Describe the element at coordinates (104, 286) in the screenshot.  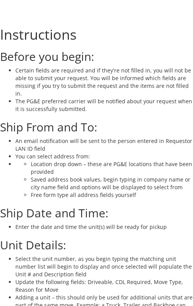
I see `li: Update the following fields: Driveable, CDL Required, Move Type, Reason for Move` at that location.